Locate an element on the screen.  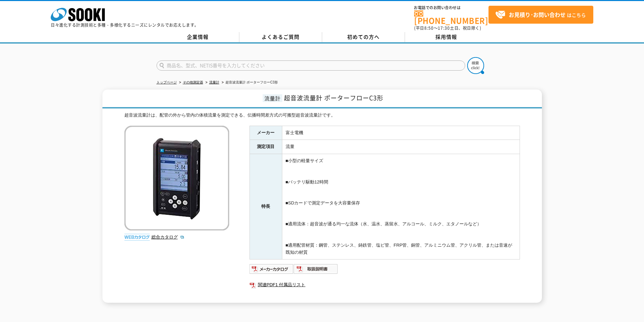
img: 取扱説明書 is located at coordinates (316, 269).